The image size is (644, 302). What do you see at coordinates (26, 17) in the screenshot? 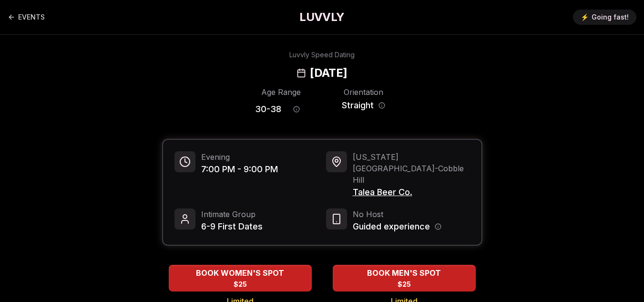
I see `a: Back to events` at bounding box center [26, 17].